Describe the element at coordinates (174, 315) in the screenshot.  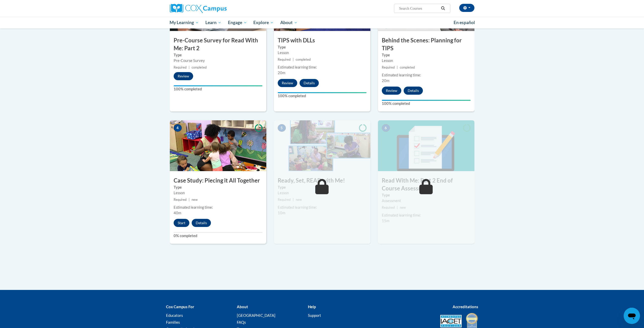
I see `a: Educators` at that location.